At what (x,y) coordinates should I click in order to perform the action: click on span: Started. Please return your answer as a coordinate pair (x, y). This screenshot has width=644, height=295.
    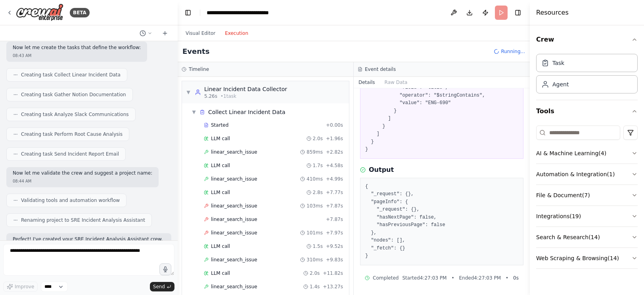
    Looking at the image, I should click on (220, 125).